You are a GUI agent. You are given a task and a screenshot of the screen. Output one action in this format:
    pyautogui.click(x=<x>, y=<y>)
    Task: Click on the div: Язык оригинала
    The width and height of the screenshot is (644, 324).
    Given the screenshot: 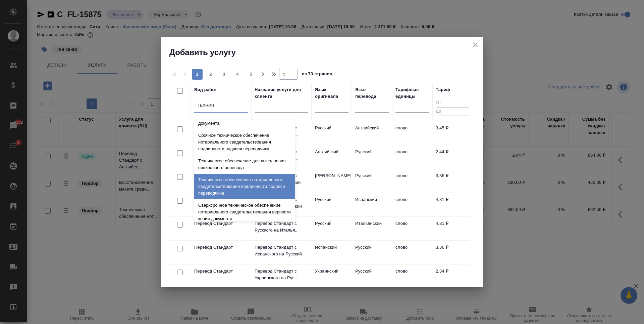 What is the action you would take?
    pyautogui.click(x=332, y=93)
    